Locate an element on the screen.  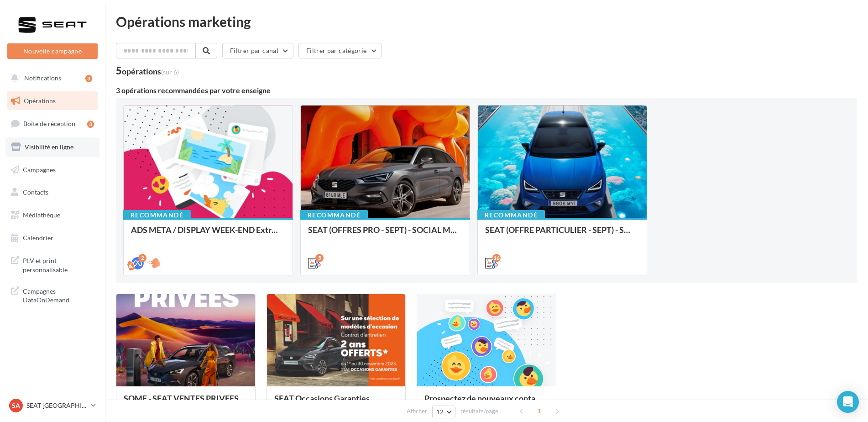
span: Afficher is located at coordinates (417, 411).